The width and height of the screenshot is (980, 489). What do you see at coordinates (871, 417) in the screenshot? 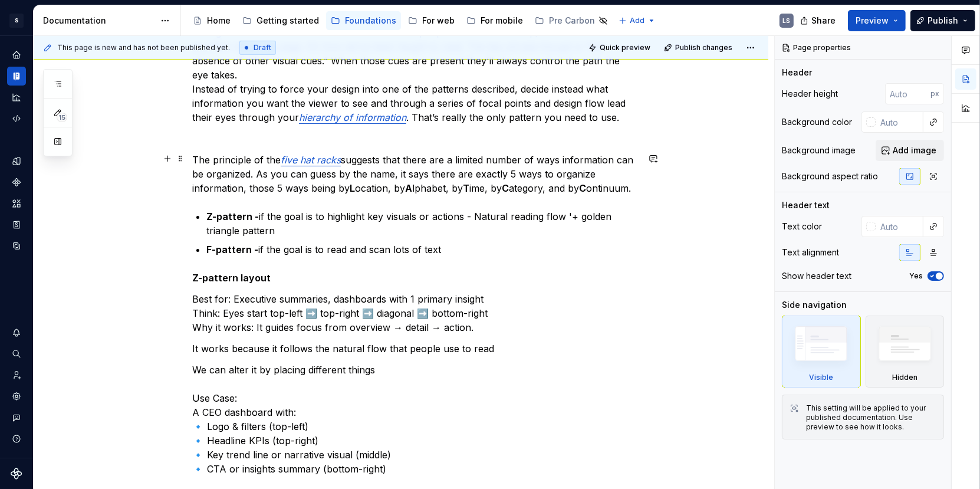
I see `div: This setting will be applied to your published documentation. Use preview to see how it looks.` at bounding box center [871, 417].